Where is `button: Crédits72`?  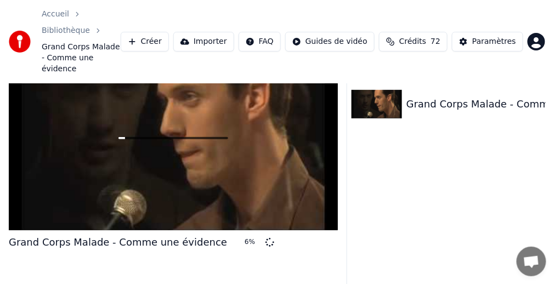
button: Crédits72 is located at coordinates (413, 42).